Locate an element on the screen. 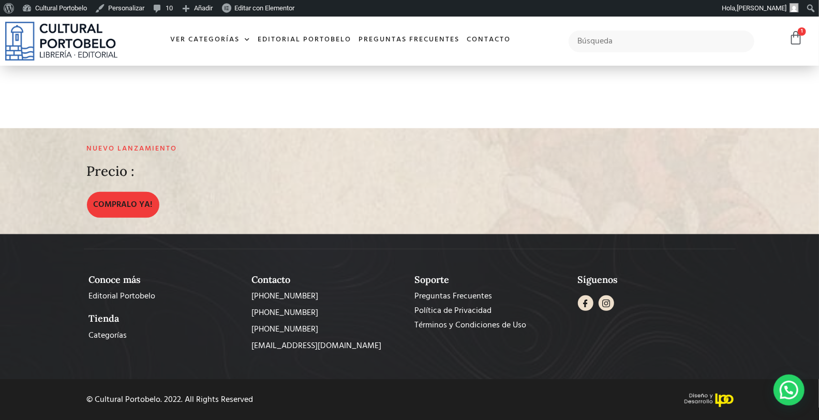 Image resolution: width=819 pixels, height=420 pixels. span: 1 is located at coordinates (802, 32).